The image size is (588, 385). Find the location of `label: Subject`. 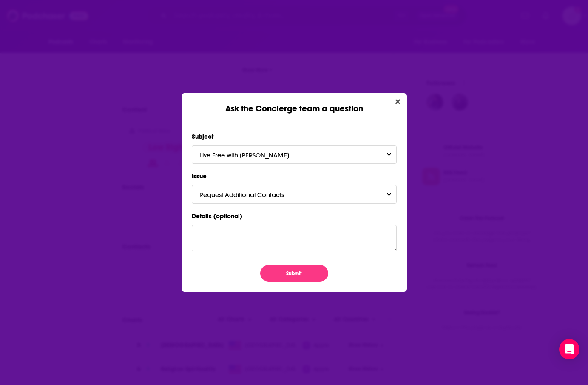

label: Subject is located at coordinates (294, 136).